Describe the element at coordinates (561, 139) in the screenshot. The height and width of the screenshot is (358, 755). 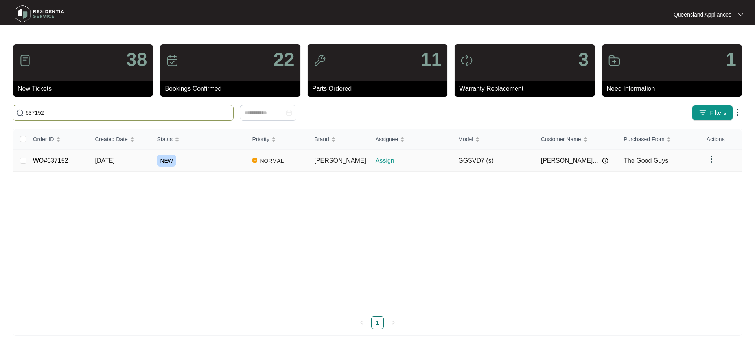
I see `span: Customer Name` at that location.